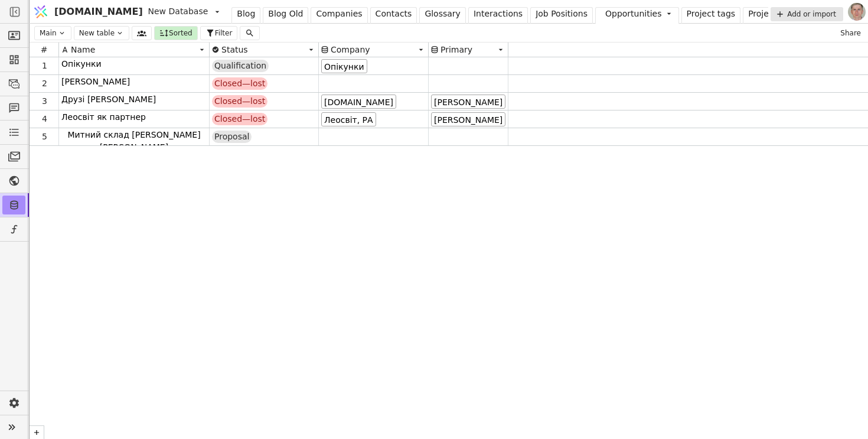  I want to click on a: Interactions, so click(498, 15).